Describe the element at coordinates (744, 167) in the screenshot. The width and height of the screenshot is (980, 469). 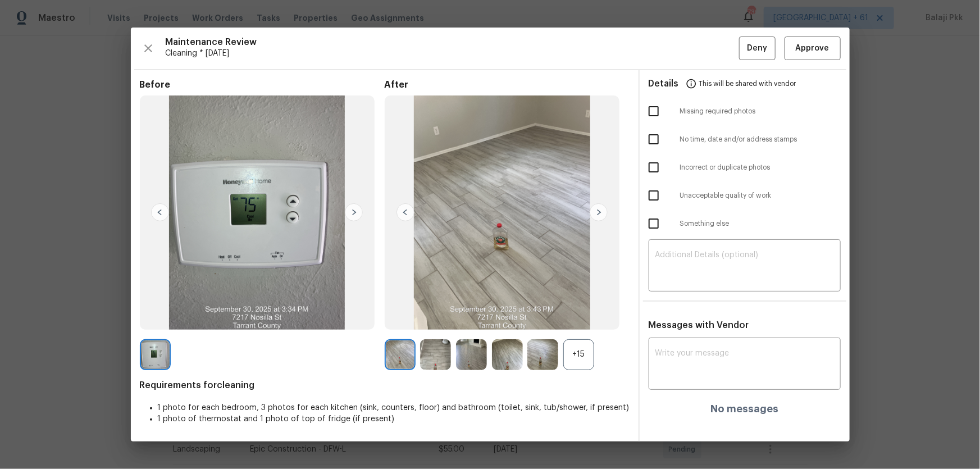
I see `div: Incorrect or duplicate photos` at that location.